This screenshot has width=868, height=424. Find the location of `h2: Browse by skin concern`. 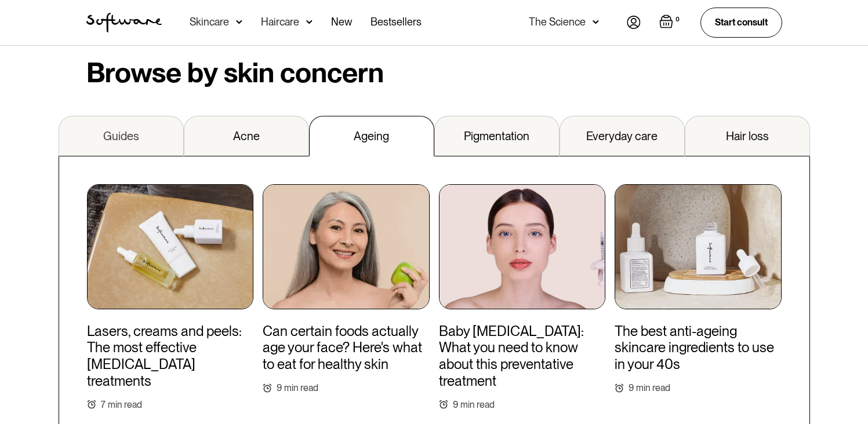

h2: Browse by skin concern is located at coordinates (434, 72).